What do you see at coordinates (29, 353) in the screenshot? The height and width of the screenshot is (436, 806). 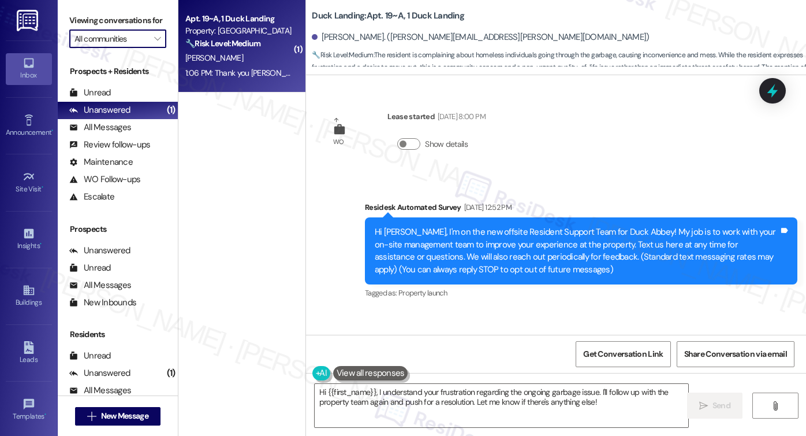 I see `a: Leads` at bounding box center [29, 353].